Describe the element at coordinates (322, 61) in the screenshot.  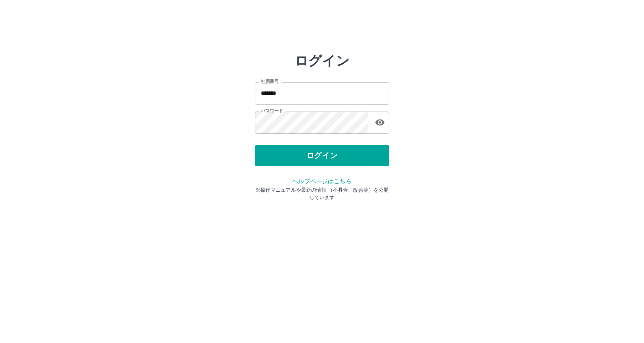
I see `h2: ログイン` at that location.